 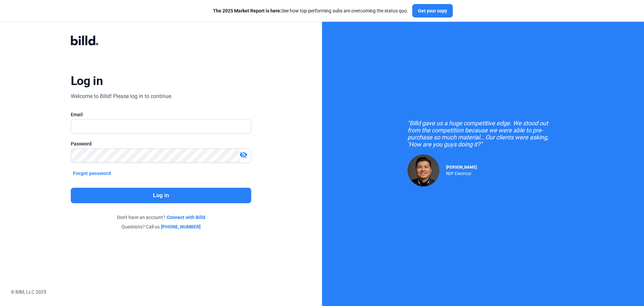 I want to click on div: Log in, so click(x=87, y=81).